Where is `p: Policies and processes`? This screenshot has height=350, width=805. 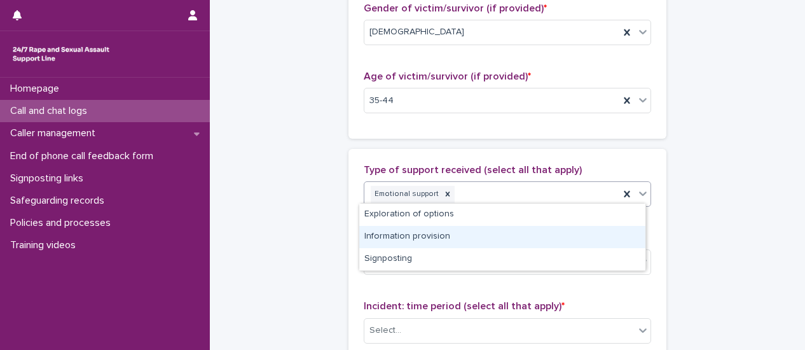
p: Policies and processes is located at coordinates (63, 223).